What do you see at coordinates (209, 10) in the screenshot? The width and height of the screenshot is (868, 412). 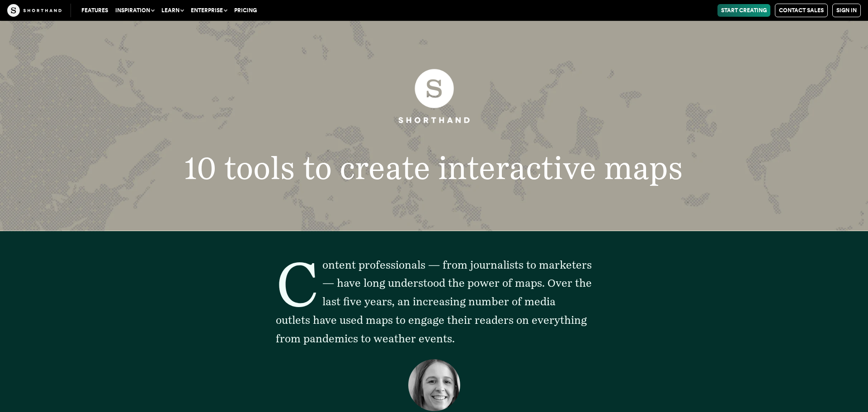 I see `button: Enterprise` at bounding box center [209, 10].